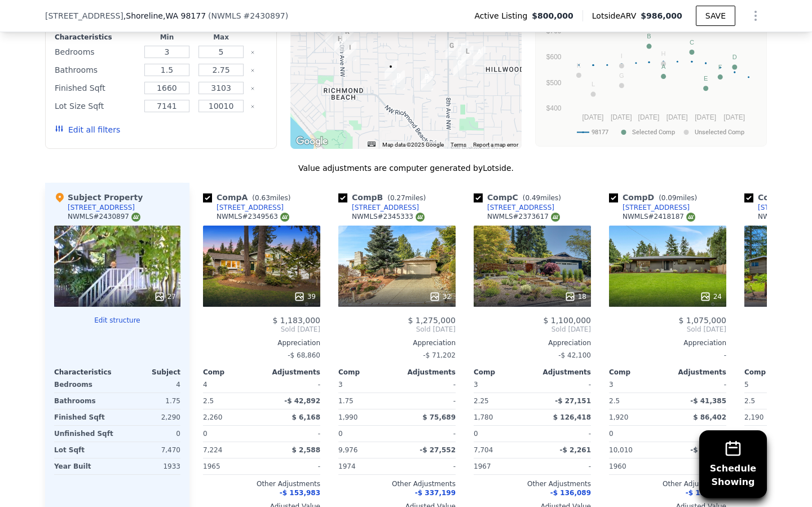 The image size is (812, 507). What do you see at coordinates (304, 297) in the screenshot?
I see `div: 39` at bounding box center [304, 297].